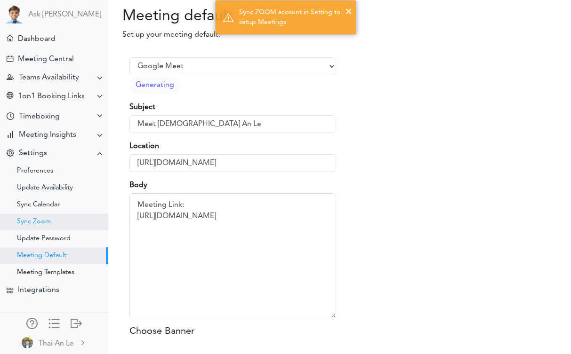 The height and width of the screenshot is (354, 571). I want to click on input: Enter your location, so click(233, 163).